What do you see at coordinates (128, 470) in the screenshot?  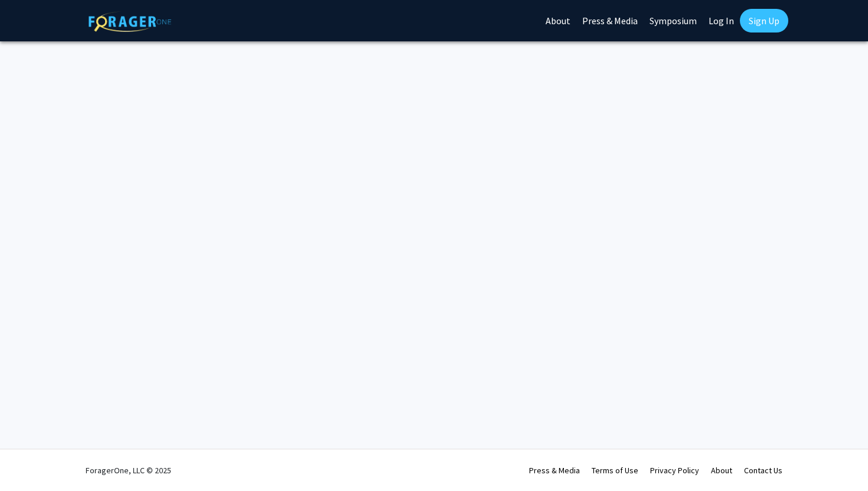 I see `div: ForagerOne, LLC © 2025` at bounding box center [128, 470].